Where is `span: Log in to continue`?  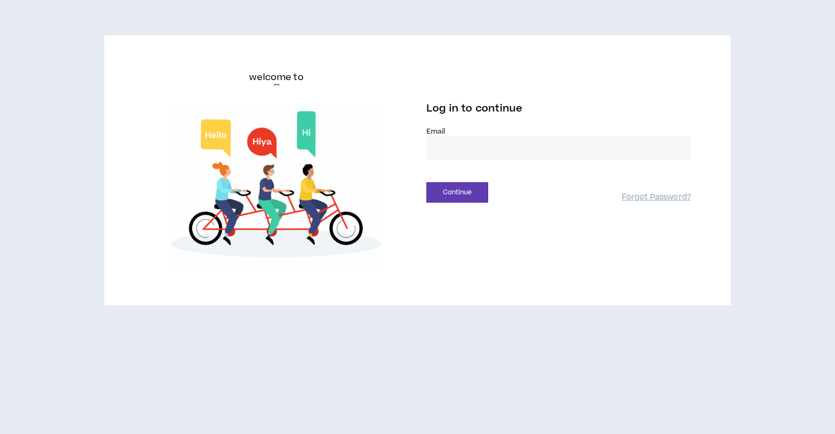 span: Log in to continue is located at coordinates (474, 108).